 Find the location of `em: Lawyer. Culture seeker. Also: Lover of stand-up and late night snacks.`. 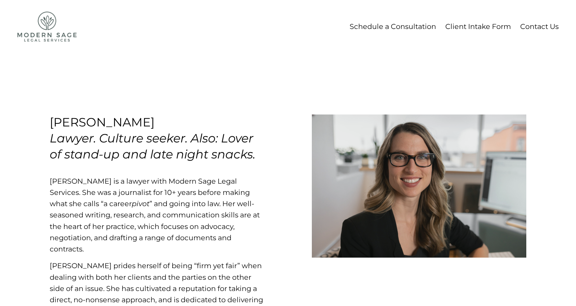

em: Lawyer. Culture seeker. Also: Lover of stand-up and late night snacks. is located at coordinates (153, 146).